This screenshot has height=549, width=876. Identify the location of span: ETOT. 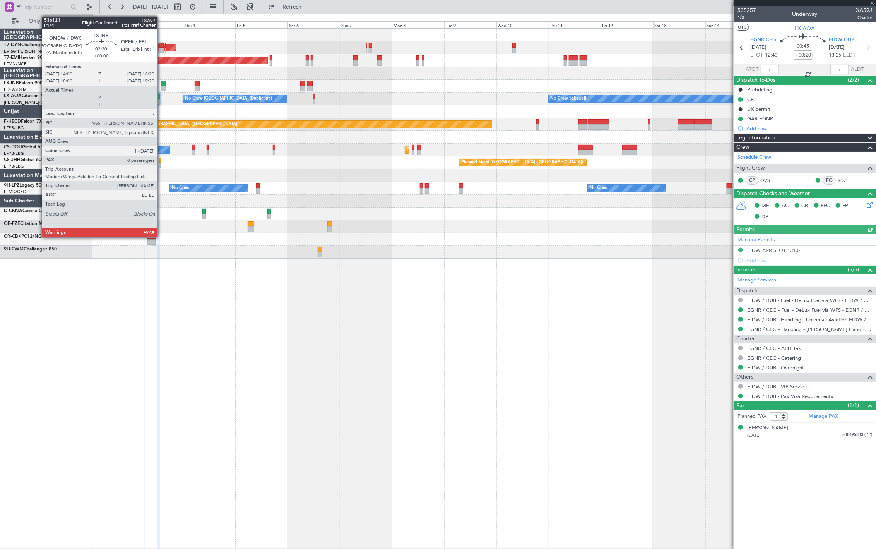
(757, 55).